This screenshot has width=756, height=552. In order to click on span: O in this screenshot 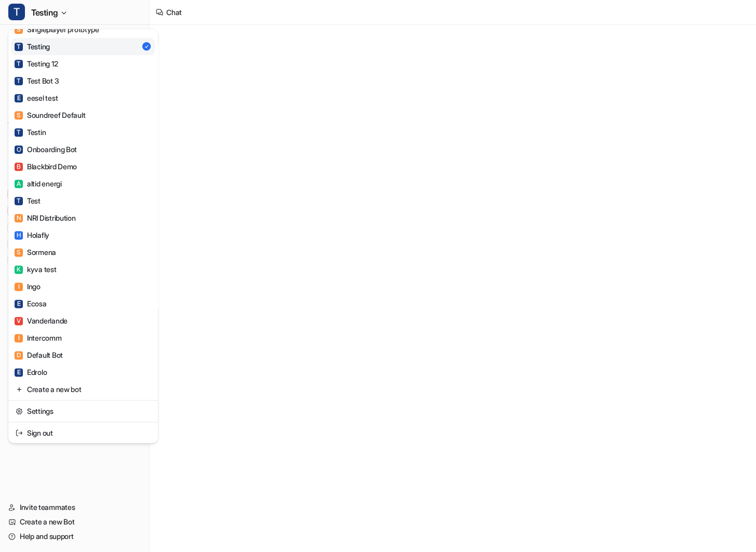, I will do `click(18, 150)`.